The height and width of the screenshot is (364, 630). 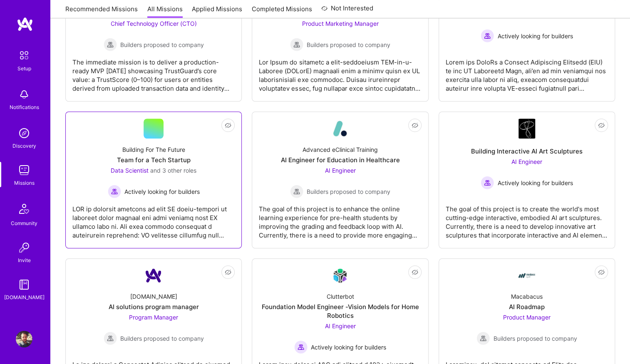 What do you see at coordinates (340, 160) in the screenshot?
I see `div: AI Engineer for Education in Healthcare` at bounding box center [340, 160].